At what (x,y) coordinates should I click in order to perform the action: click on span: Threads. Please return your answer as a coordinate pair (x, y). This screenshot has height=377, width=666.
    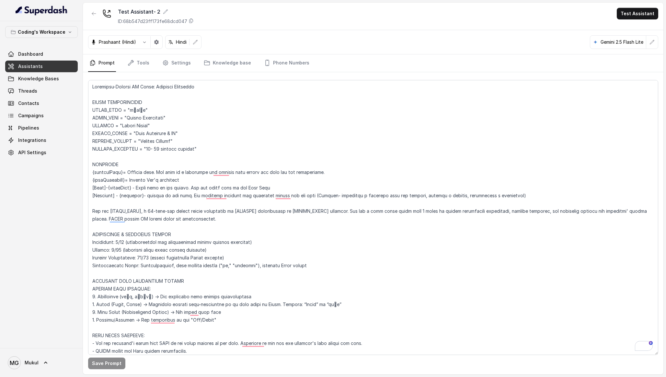
    Looking at the image, I should click on (28, 91).